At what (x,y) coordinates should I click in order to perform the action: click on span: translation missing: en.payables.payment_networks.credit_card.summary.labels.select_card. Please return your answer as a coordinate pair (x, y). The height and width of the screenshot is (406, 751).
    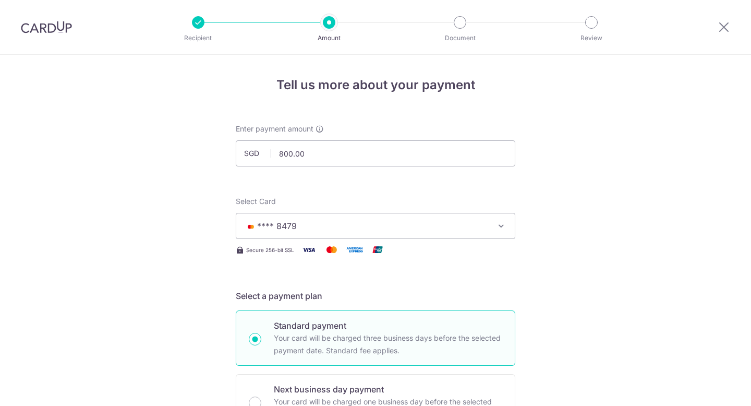
    Looking at the image, I should click on (256, 201).